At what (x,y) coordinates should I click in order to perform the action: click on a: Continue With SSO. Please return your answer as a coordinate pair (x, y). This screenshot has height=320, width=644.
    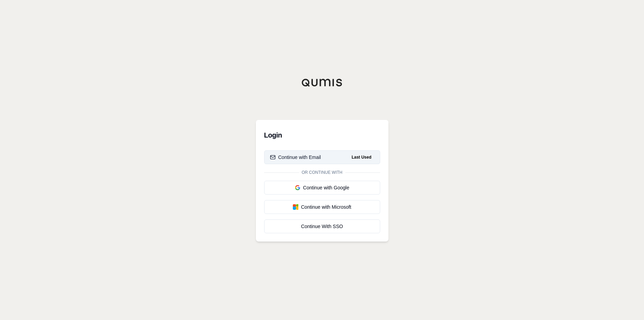
    Looking at the image, I should click on (322, 226).